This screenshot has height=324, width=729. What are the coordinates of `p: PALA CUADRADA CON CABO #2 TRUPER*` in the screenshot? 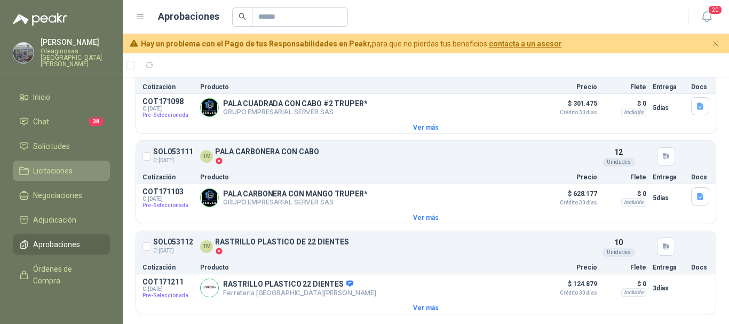 It's located at (295, 104).